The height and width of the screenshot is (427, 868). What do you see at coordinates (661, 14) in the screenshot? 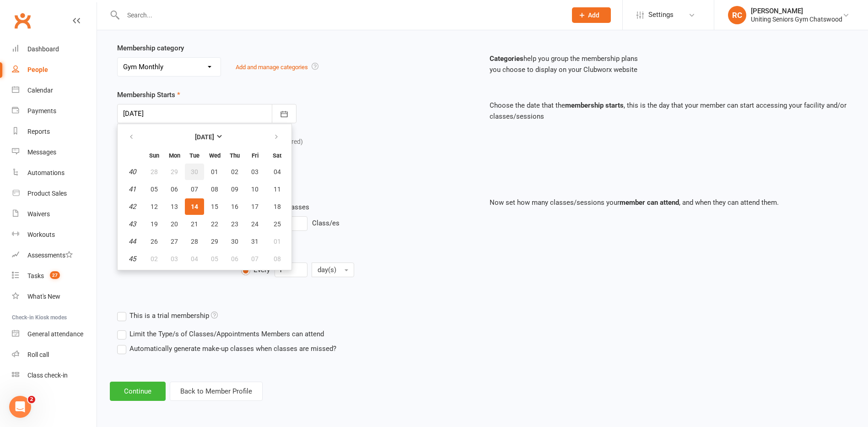
I see `span: Settings` at bounding box center [661, 14].